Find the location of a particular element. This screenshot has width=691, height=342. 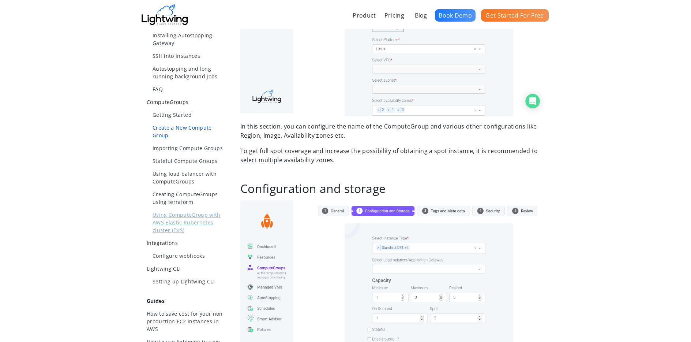

a: Importing Compute Groups is located at coordinates (191, 148).